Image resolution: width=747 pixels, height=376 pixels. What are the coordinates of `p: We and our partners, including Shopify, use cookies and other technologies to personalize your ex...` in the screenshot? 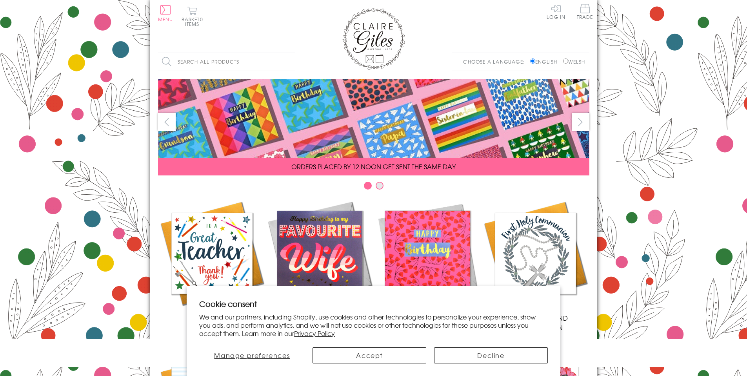 It's located at (373, 325).